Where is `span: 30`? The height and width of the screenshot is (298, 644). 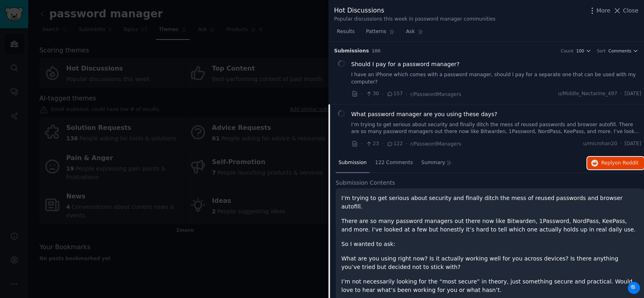 span: 30 is located at coordinates (372, 94).